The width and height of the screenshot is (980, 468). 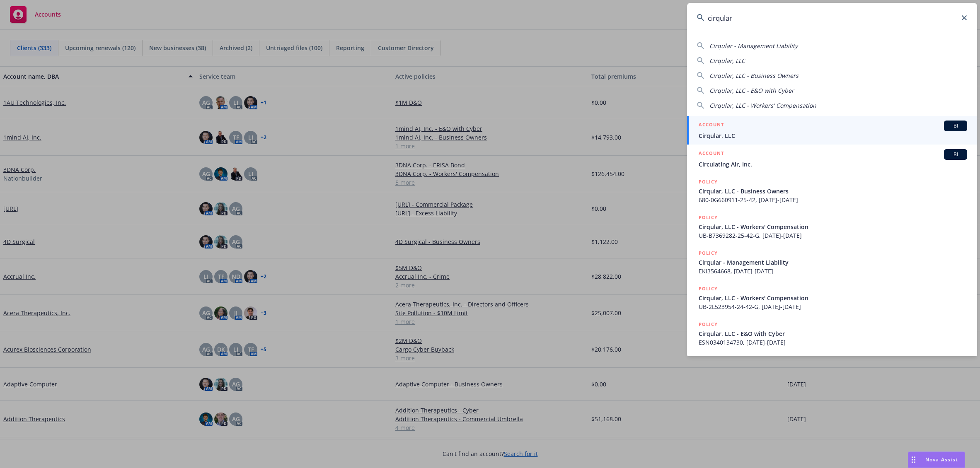 What do you see at coordinates (936, 460) in the screenshot?
I see `button: Nova Assist` at bounding box center [936, 460].